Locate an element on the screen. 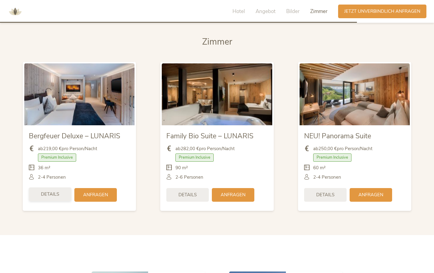  a: AMONTI & LUNARIS Wellnessresort is located at coordinates (15, 11).